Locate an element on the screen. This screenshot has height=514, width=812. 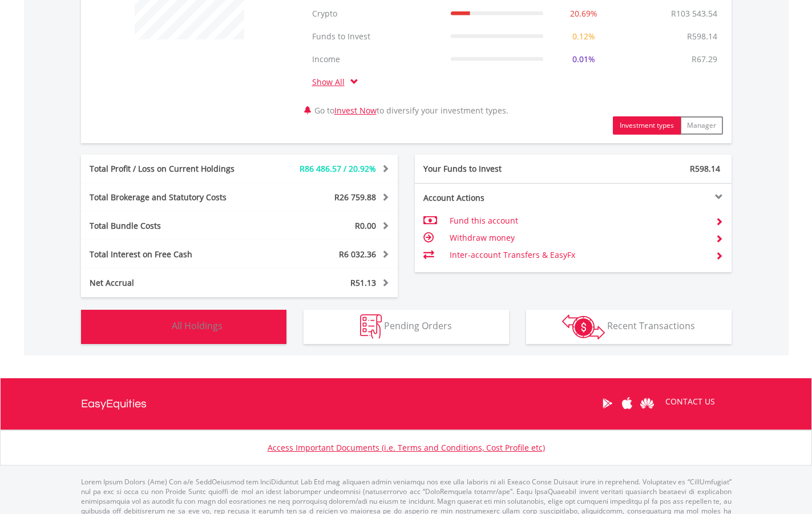
span: R26 759.88 is located at coordinates (355, 197).